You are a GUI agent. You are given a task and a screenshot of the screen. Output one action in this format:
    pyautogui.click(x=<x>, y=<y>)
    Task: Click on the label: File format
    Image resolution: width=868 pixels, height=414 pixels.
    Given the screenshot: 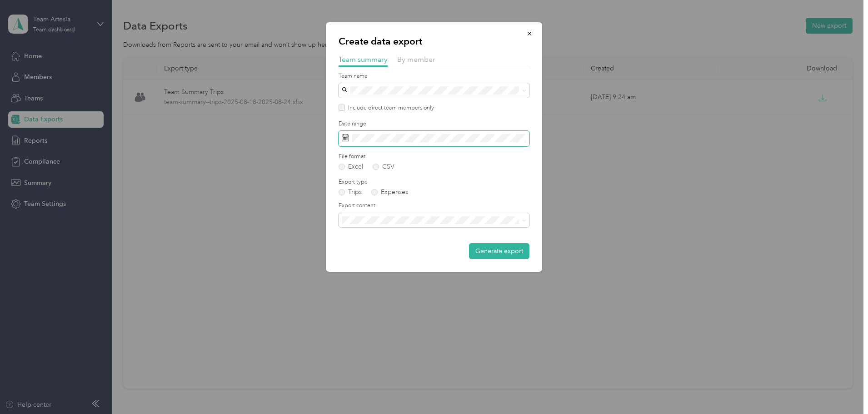 What is the action you would take?
    pyautogui.click(x=434, y=157)
    